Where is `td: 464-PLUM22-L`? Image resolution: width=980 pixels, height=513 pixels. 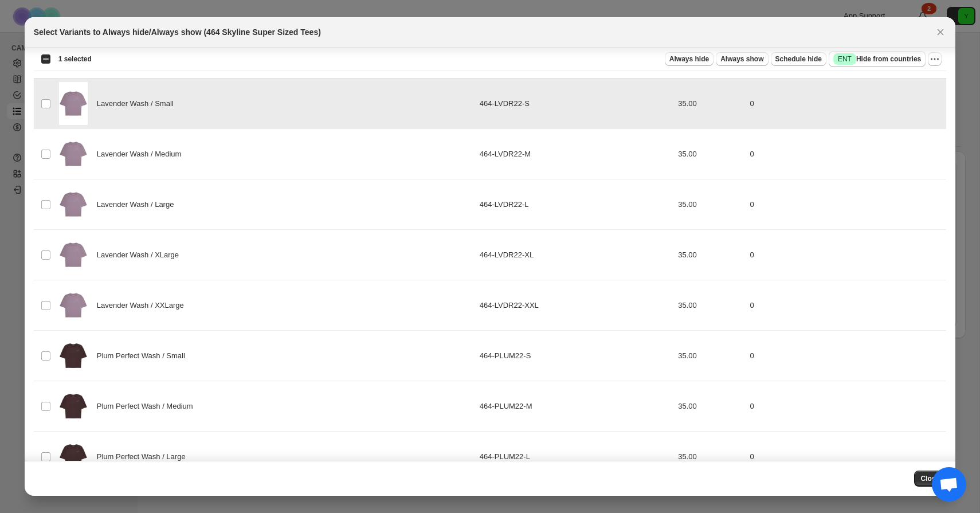
td: 464-PLUM22-L is located at coordinates (575, 457).